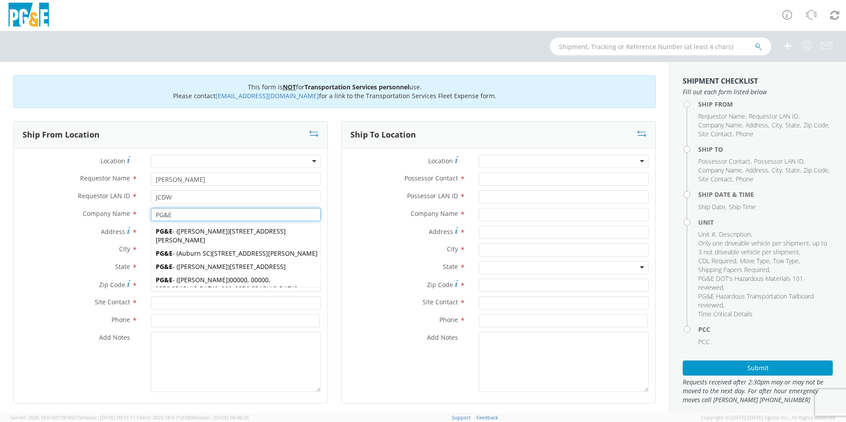  What do you see at coordinates (765, 329) in the screenshot?
I see `h4: PCC` at bounding box center [765, 329].